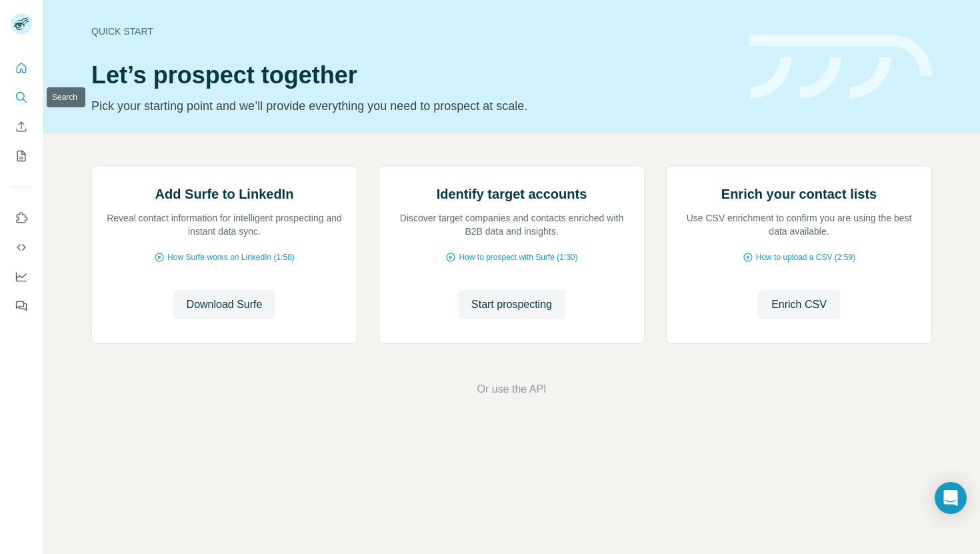 The width and height of the screenshot is (980, 554). I want to click on span: How Surfe works on LinkedIn (1:58), so click(231, 257).